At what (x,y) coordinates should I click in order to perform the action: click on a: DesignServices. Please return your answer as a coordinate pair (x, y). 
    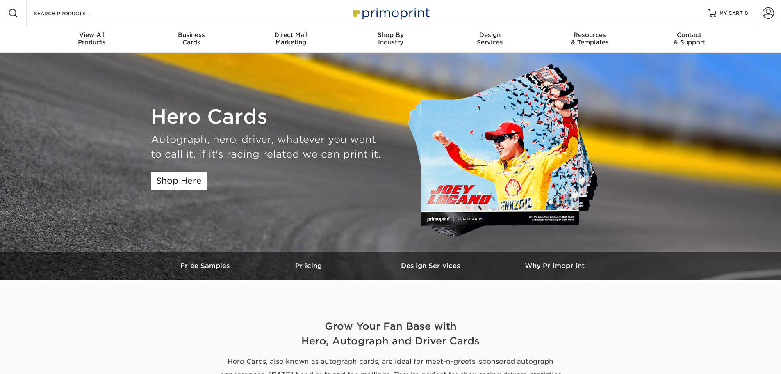
    Looking at the image, I should click on (490, 39).